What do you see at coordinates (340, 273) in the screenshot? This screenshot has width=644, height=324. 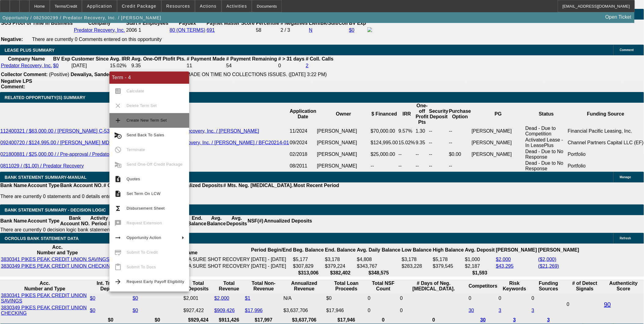 I see `th: $382,402` at bounding box center [340, 273].